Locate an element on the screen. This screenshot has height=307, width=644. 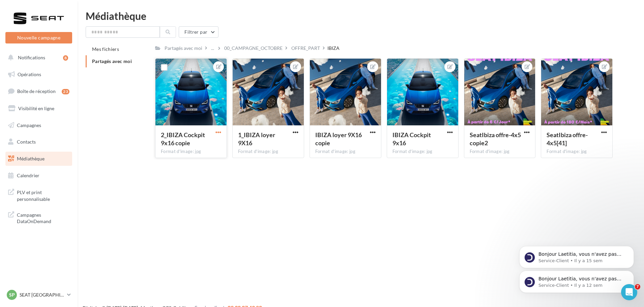
a: Campagnes DataOnDemand is located at coordinates (39, 217).